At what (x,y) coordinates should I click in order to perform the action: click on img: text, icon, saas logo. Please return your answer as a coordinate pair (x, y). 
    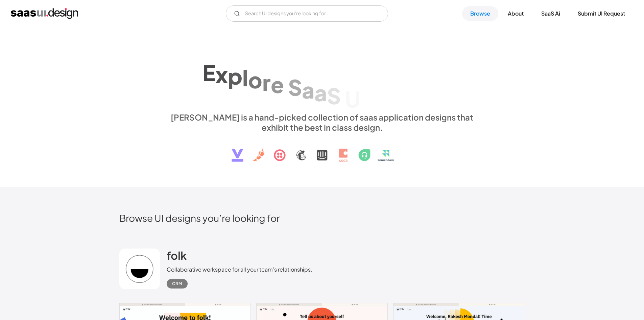
    Looking at the image, I should click on (322, 150).